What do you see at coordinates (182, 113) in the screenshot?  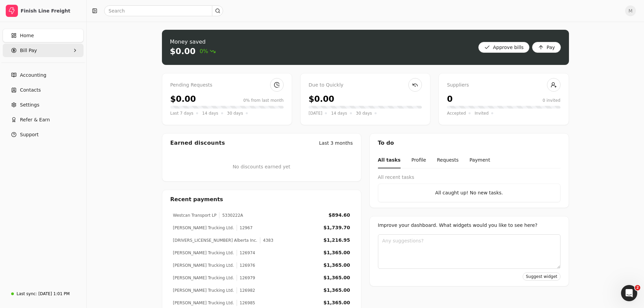 I see `span: Last 7 days` at bounding box center [182, 113].